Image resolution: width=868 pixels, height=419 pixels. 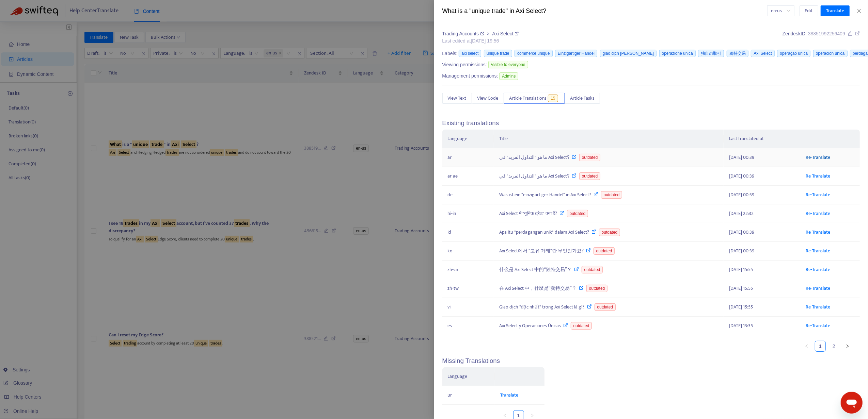 What do you see at coordinates (762, 53) in the screenshot?
I see `span: Axi Select` at bounding box center [762, 53].